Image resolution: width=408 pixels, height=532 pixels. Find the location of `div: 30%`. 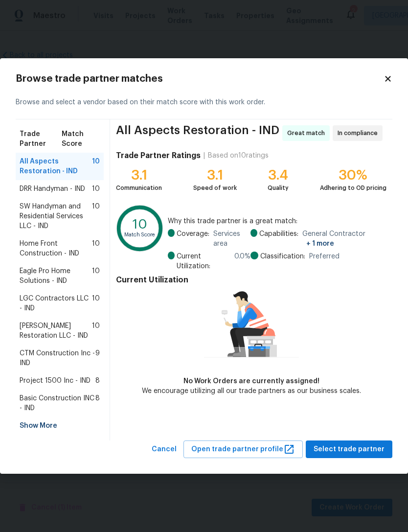

div: 30% is located at coordinates (353, 175).